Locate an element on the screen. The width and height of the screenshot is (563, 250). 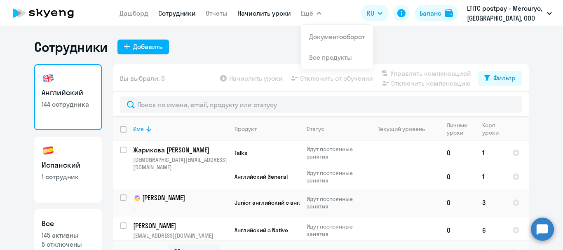
img: spanish is located at coordinates (48, 151).